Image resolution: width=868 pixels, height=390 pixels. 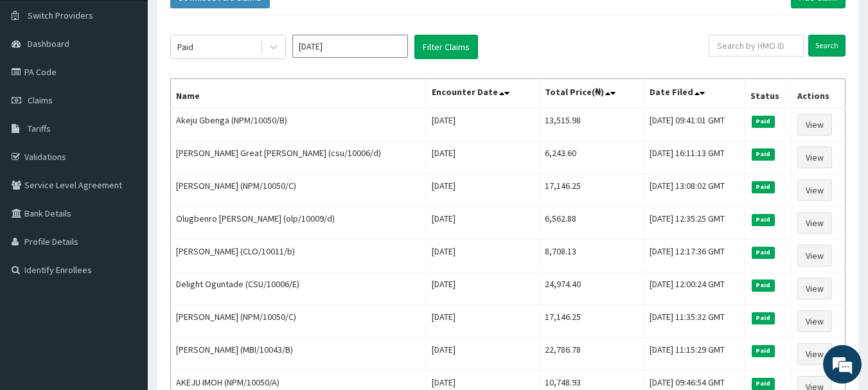 I want to click on td: 6,562.88, so click(x=591, y=222).